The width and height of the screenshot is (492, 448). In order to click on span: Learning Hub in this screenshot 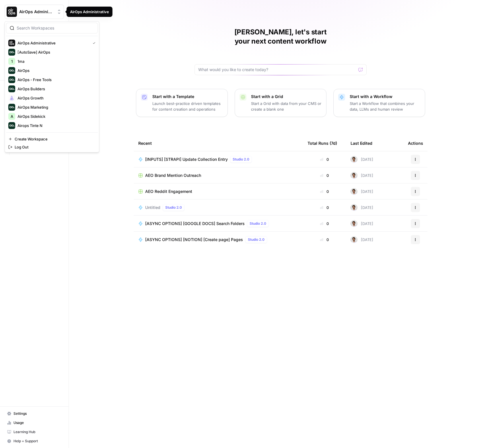, I will do `click(37, 431)`.